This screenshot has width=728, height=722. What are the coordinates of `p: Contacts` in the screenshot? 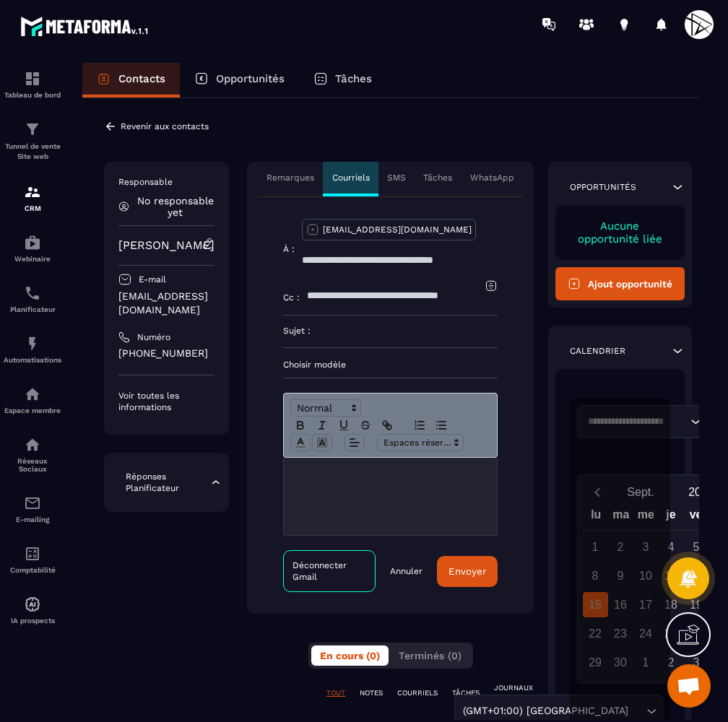 It's located at (142, 79).